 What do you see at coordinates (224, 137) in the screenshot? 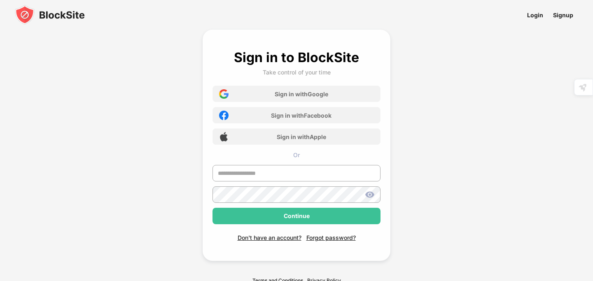
I see `img: apple-icon.png` at bounding box center [224, 137].